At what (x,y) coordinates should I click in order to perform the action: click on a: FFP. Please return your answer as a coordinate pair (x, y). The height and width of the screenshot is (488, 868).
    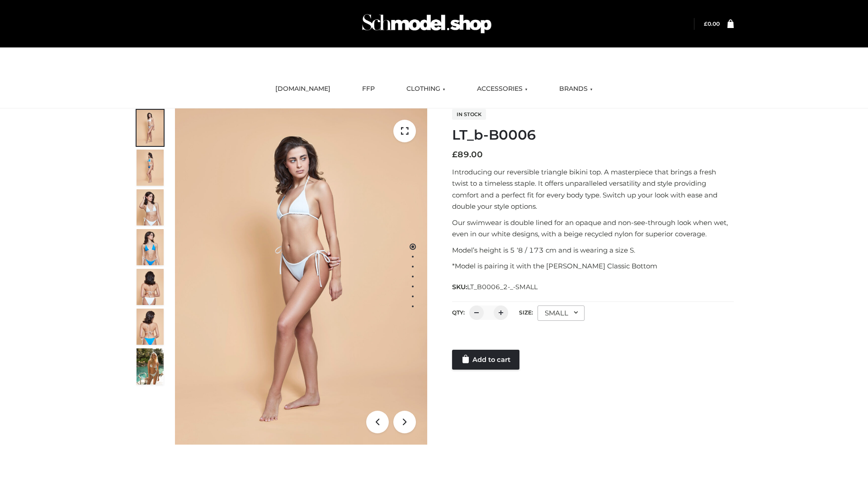
    Looking at the image, I should click on (368, 89).